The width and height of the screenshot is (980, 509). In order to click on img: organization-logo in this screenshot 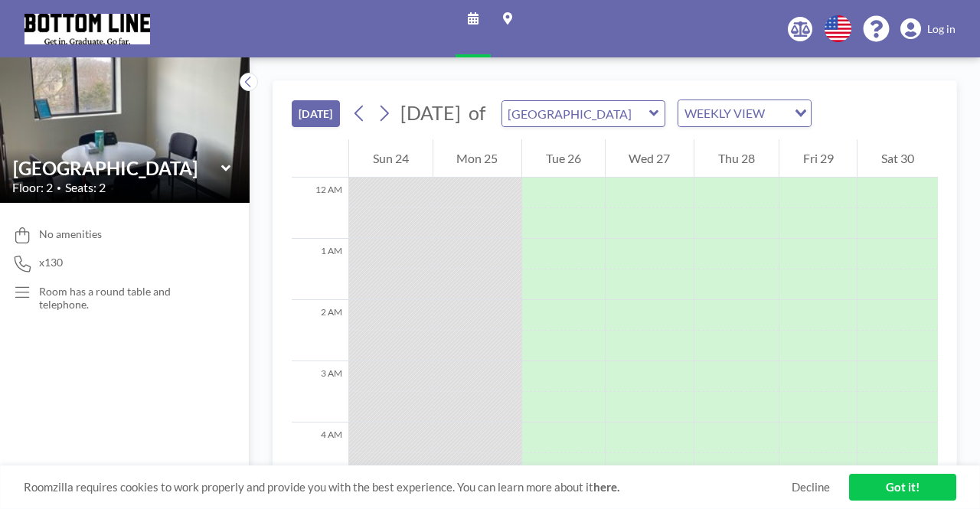, I will do `click(87, 29)`.